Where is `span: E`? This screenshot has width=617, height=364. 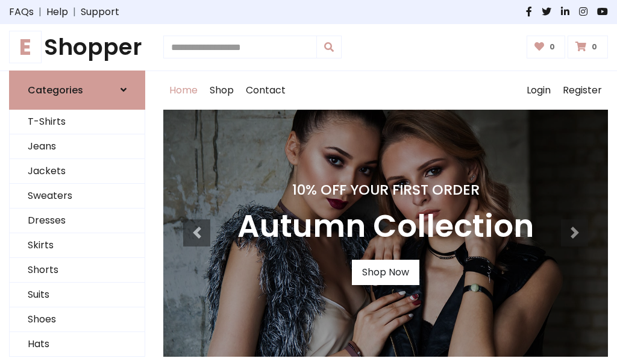
span: E is located at coordinates (25, 47).